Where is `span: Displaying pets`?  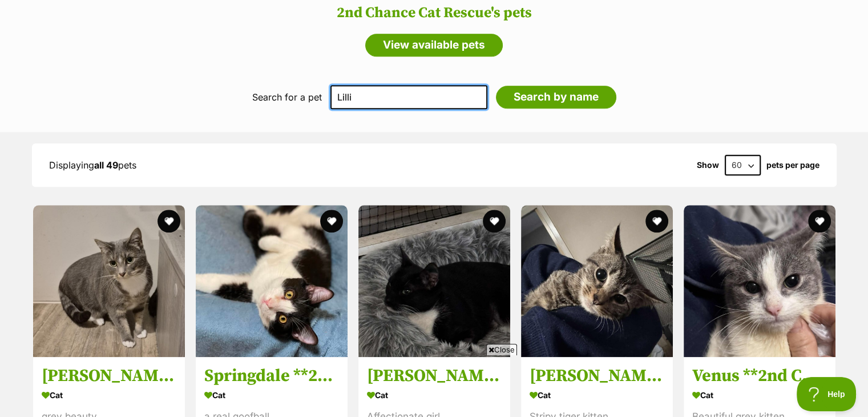
span: Displaying pets is located at coordinates (93, 165).